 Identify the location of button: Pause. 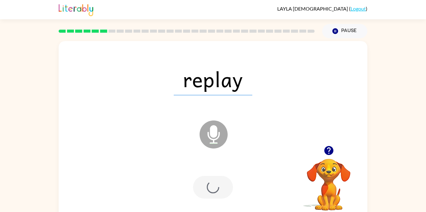
(344, 31).